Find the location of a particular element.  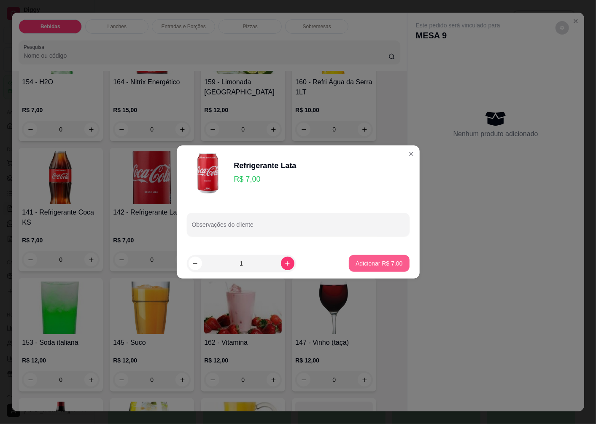

p: Adicionar R$ 7,00 is located at coordinates (379, 263).